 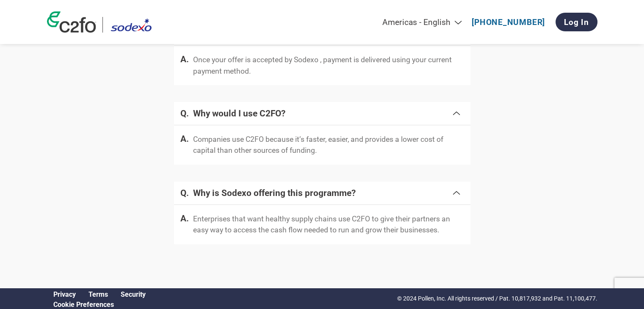 What do you see at coordinates (99, 305) in the screenshot?
I see `div: Open Cookie Preferences Modal` at bounding box center [99, 305].